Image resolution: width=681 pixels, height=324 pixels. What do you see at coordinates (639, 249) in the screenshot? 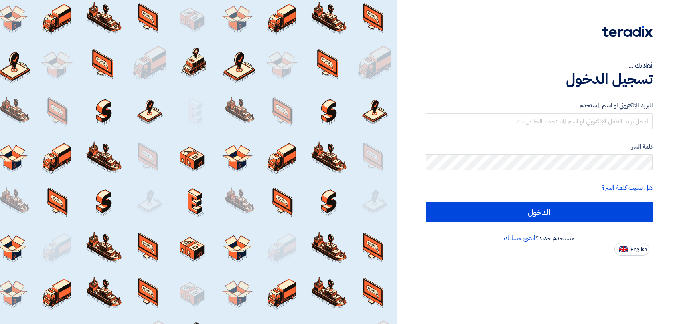
I see `span: English` at bounding box center [639, 249].